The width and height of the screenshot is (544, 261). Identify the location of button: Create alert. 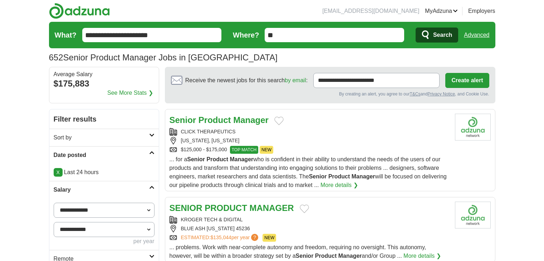
(468, 81).